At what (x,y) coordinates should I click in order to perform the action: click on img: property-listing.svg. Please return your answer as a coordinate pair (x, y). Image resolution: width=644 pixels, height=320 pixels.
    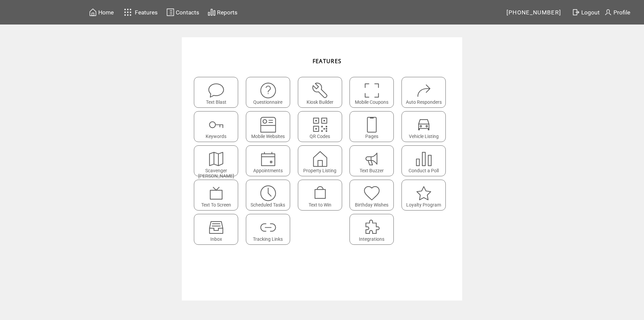
    Looking at the image, I should click on (320, 159).